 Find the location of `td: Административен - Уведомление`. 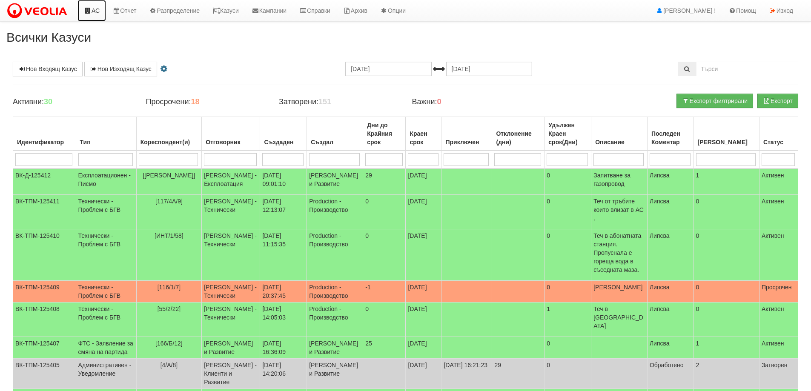

td: Административен - Уведомление is located at coordinates (106, 374).